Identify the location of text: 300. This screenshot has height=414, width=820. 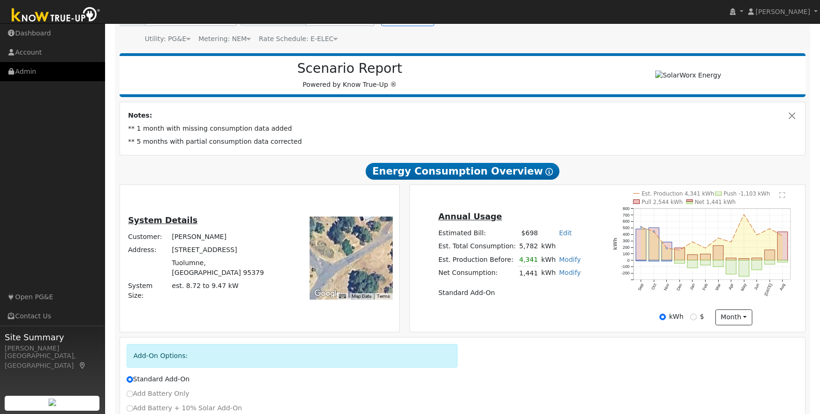
(626, 241).